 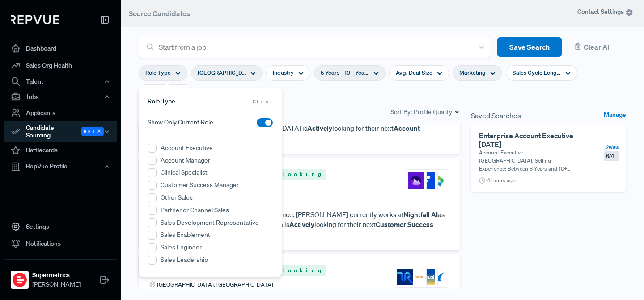 What do you see at coordinates (159, 14) in the screenshot?
I see `span: Source Candidates` at bounding box center [159, 14].